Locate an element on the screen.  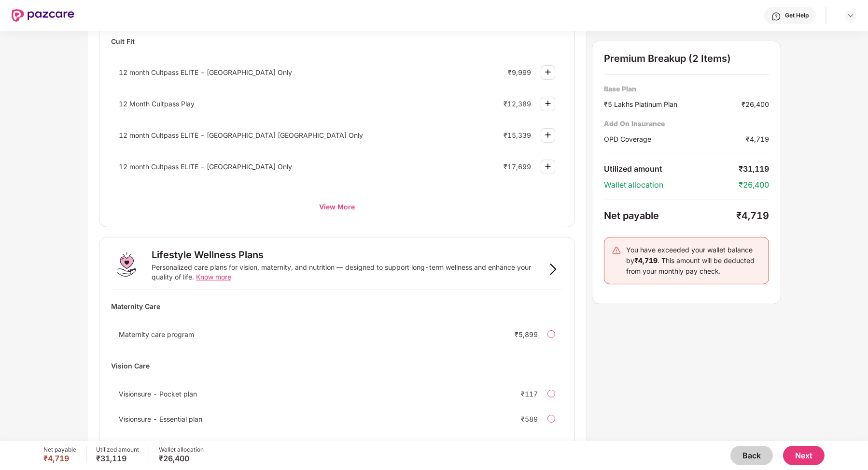
img: New Pazcare Logo is located at coordinates (43, 16).